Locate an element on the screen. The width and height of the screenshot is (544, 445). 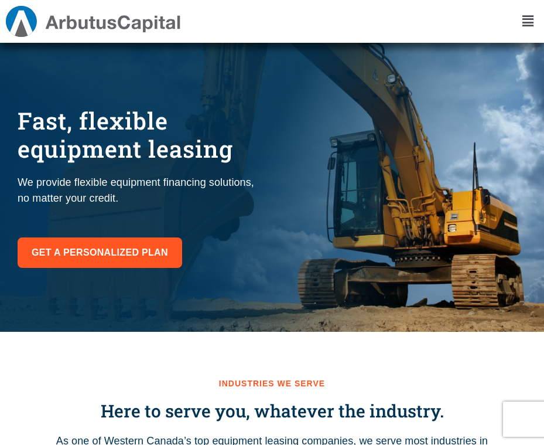
p: We provide flexible equipment financing solutions, no matter your credit. is located at coordinates (139, 190).